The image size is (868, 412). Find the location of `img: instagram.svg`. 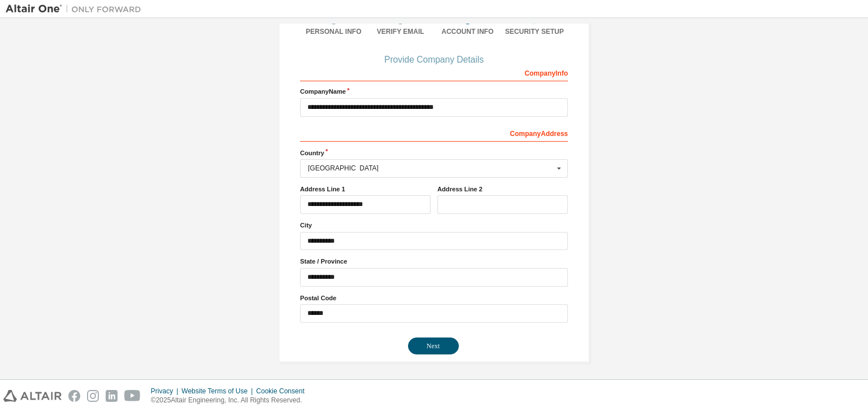

img: instagram.svg is located at coordinates (93, 396).